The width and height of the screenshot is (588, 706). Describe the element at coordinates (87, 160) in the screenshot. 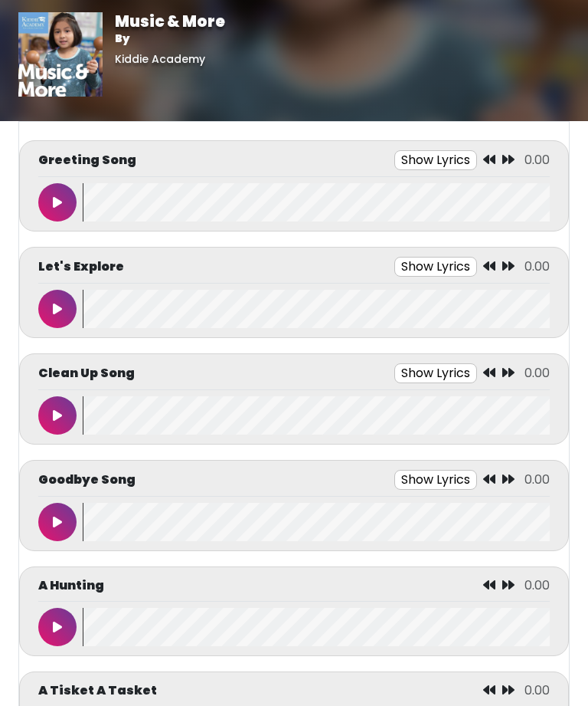

I see `p: Greeting Song` at that location.